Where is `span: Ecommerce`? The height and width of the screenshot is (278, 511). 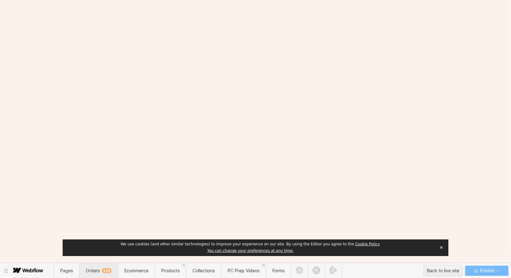 span: Ecommerce is located at coordinates (136, 270).